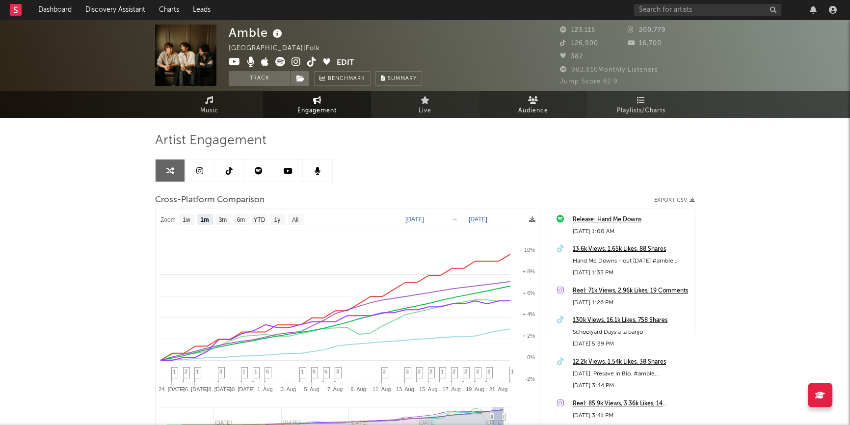 The image size is (850, 425). Describe the element at coordinates (241, 220) in the screenshot. I see `text: 6m` at that location.